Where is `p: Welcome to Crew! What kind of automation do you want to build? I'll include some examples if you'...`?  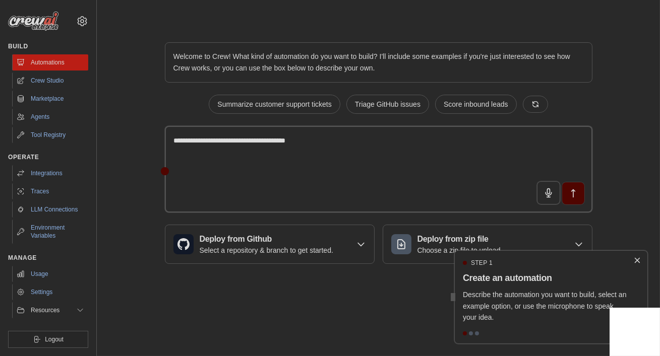
p: Welcome to Crew! What kind of automation do you want to build? I'll include some examples if you'... is located at coordinates (379, 63).